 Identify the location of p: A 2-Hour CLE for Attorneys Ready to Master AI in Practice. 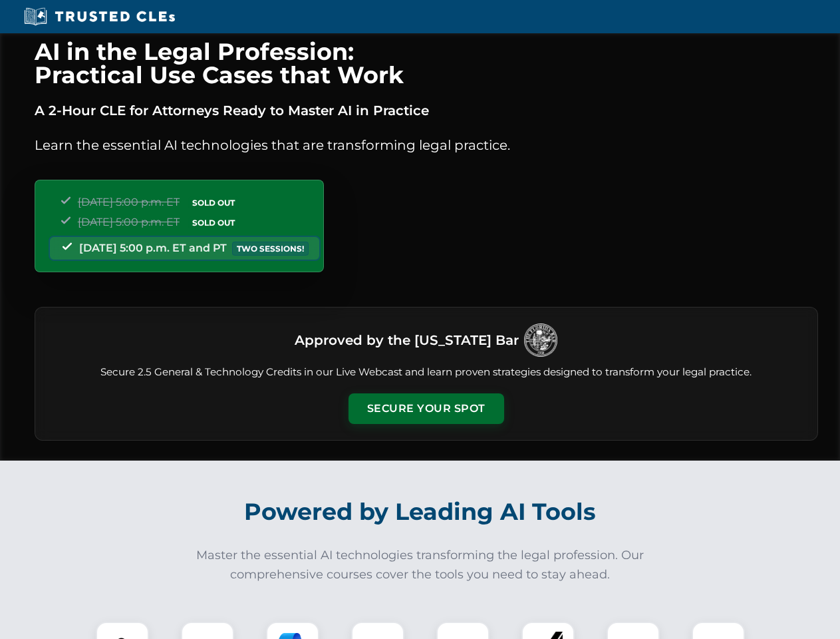
(427, 110).